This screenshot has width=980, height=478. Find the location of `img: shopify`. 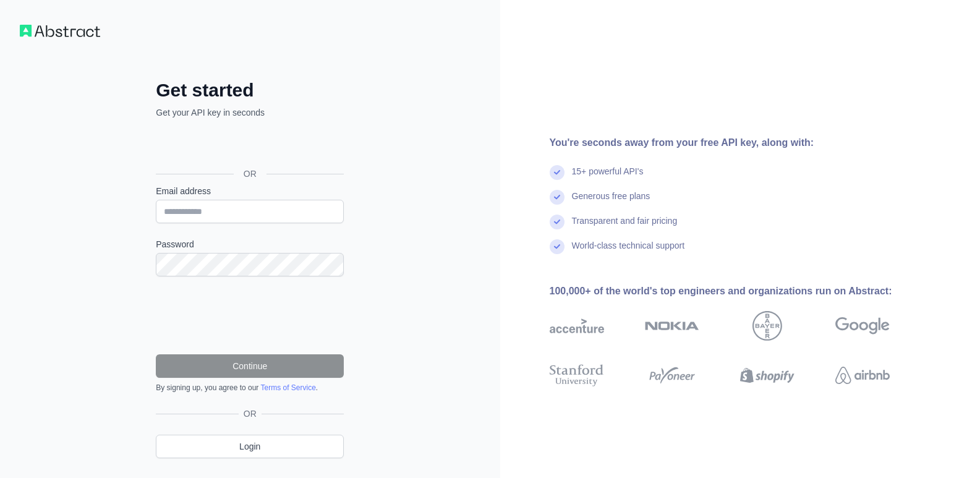

img: shopify is located at coordinates (767, 376).